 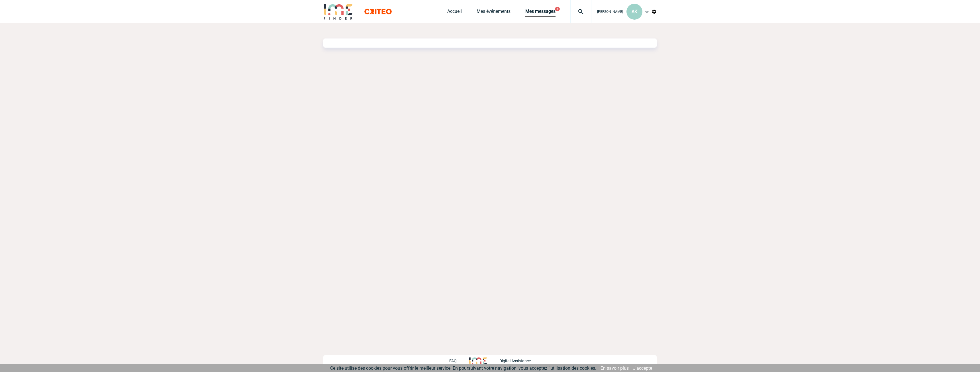 I want to click on img: IME-Finder, so click(x=338, y=11).